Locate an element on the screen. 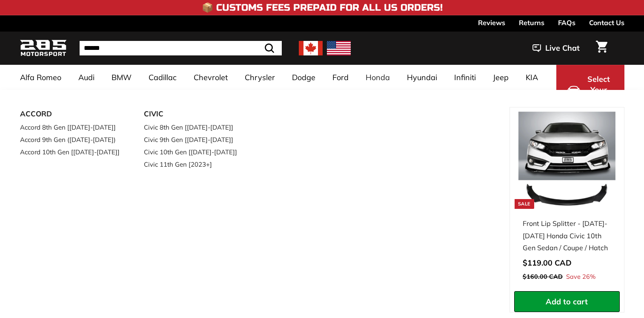 Image resolution: width=644 pixels, height=318 pixels. a: KIA is located at coordinates (532, 77).